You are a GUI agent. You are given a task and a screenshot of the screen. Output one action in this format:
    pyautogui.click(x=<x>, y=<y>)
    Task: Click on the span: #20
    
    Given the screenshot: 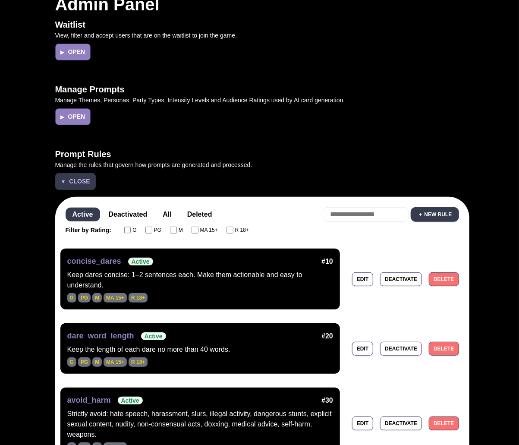 What is the action you would take?
    pyautogui.click(x=327, y=336)
    